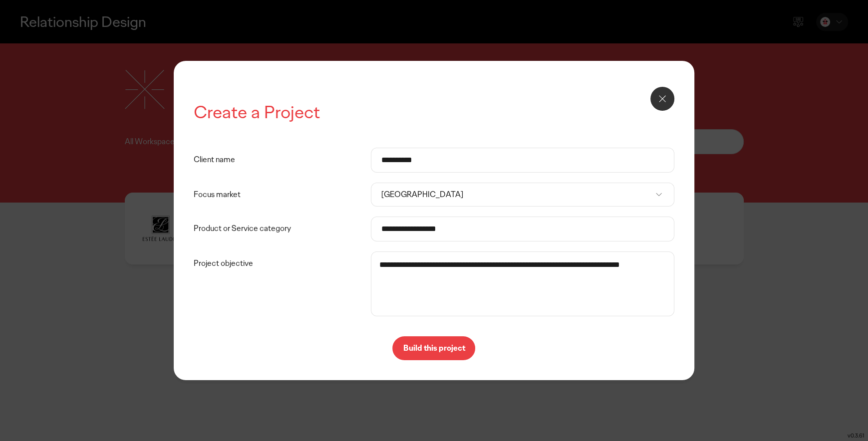 This screenshot has height=441, width=868. What do you see at coordinates (282, 264) in the screenshot?
I see `label: Project objective` at bounding box center [282, 264].